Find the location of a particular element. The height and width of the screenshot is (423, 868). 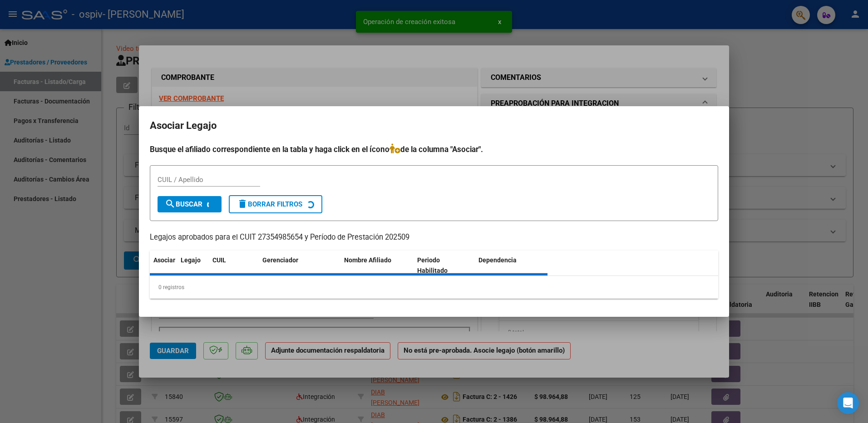

datatable-header-cell: Asociar is located at coordinates (164, 266).